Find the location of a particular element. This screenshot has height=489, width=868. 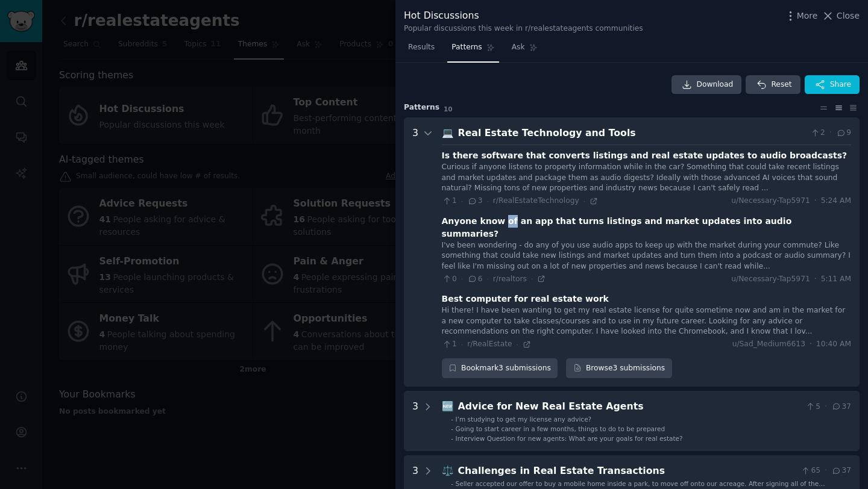

div: I've been wondering - do any of you use audio apps to keep up with the market during your commute... is located at coordinates (646, 256).